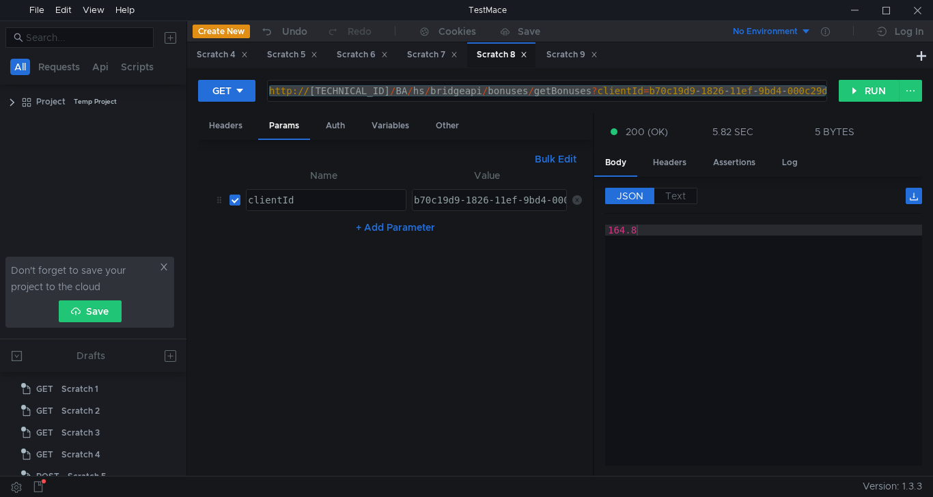 The width and height of the screenshot is (933, 497). What do you see at coordinates (222, 91) in the screenshot?
I see `div: GET` at bounding box center [222, 91].